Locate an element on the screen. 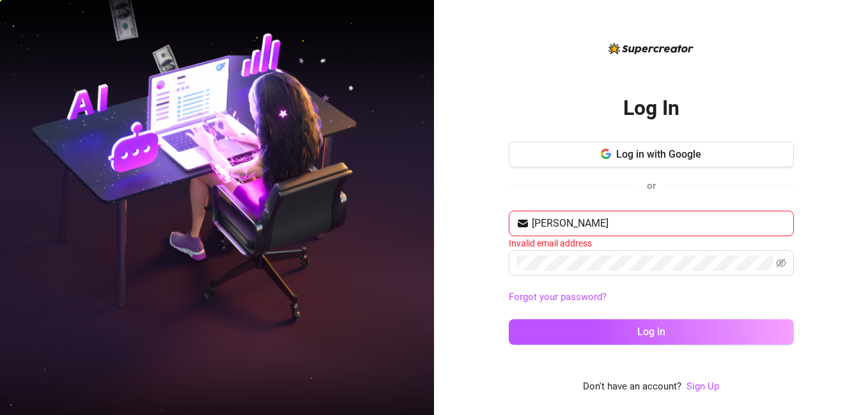 This screenshot has width=868, height=415. button: Log in with Google is located at coordinates (651, 155).